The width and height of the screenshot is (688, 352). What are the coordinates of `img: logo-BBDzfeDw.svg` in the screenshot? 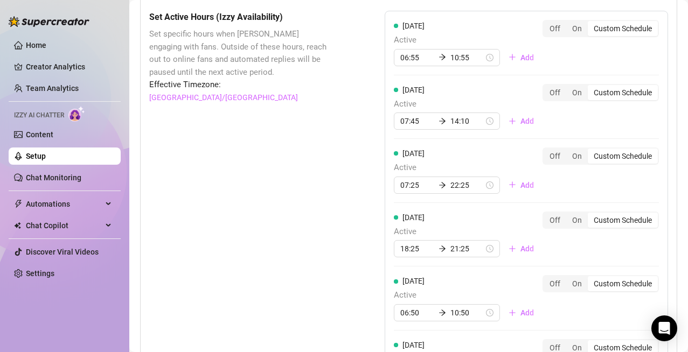 It's located at (49, 22).